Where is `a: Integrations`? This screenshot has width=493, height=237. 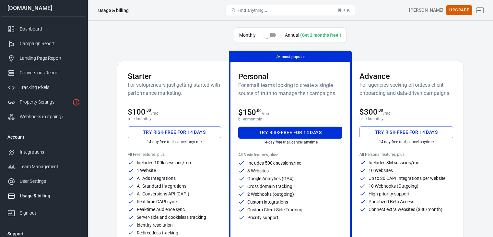
a: Integrations is located at coordinates (44, 152).